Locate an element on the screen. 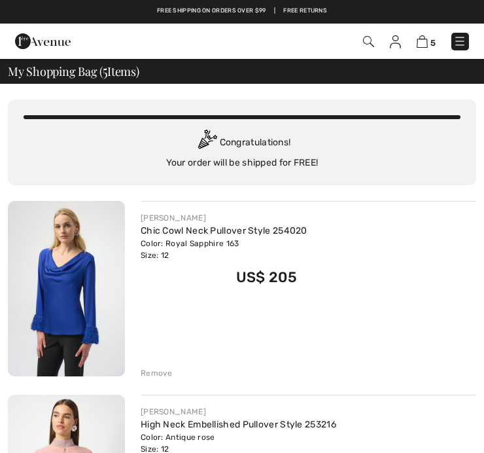 This screenshot has width=484, height=453. a: Free Returns is located at coordinates (305, 11).